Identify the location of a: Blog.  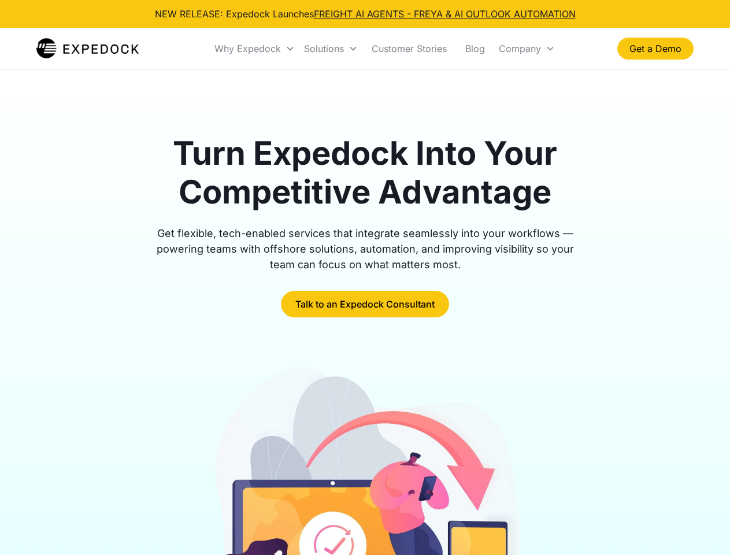
(475, 49).